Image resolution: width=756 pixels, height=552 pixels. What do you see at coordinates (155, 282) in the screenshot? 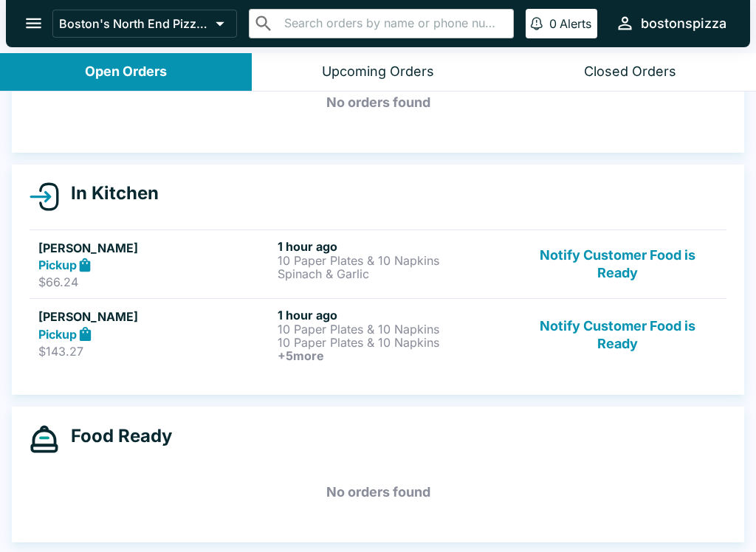
I see `p: $66.24` at bounding box center [155, 282].